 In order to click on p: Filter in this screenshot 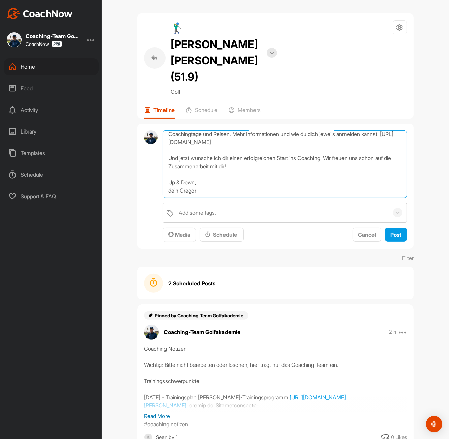, I will do `click(408, 258)`.